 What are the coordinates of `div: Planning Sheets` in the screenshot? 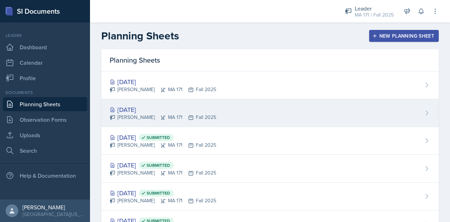 It's located at (270, 60).